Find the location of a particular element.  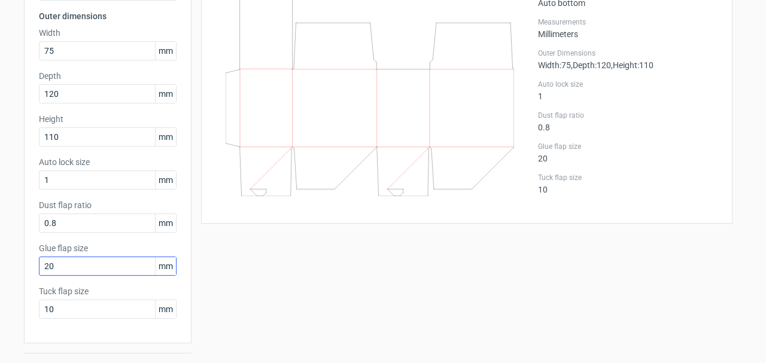

h3: Outer dimensions is located at coordinates (108, 16).